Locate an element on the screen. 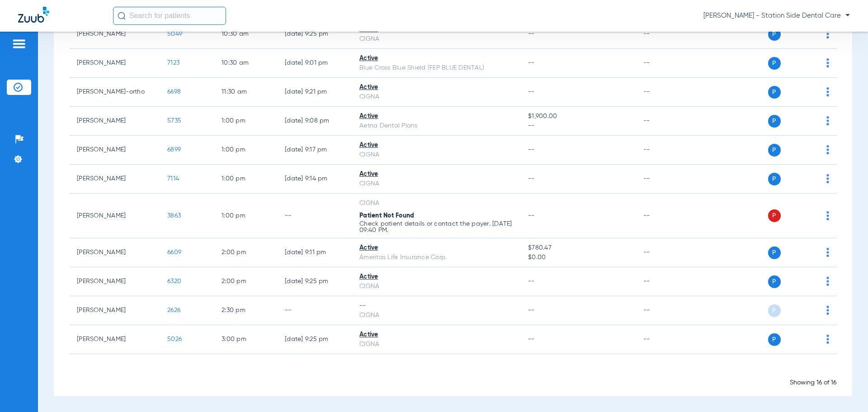  span: 5026 is located at coordinates (174, 339).